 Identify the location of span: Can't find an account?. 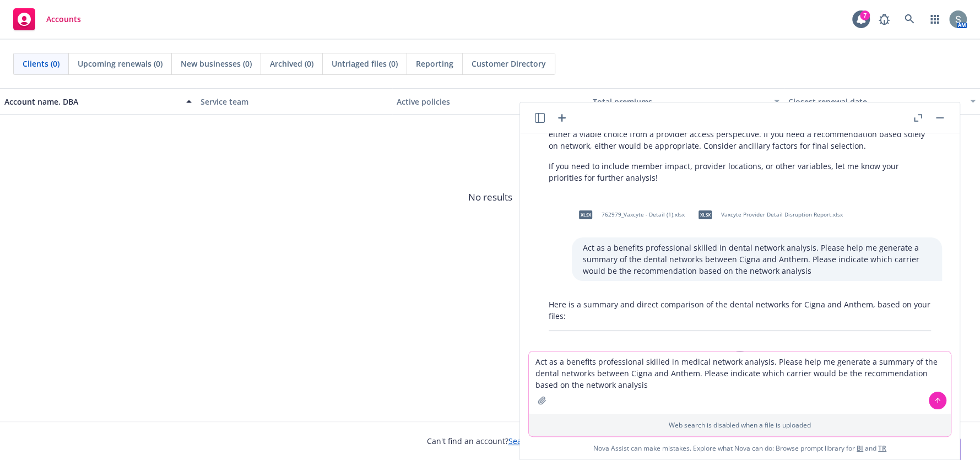
(490, 441).